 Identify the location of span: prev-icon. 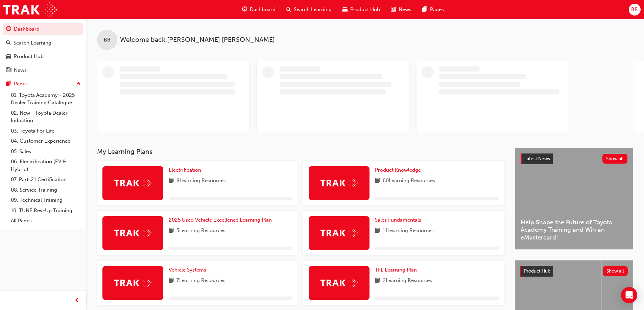
(76, 301).